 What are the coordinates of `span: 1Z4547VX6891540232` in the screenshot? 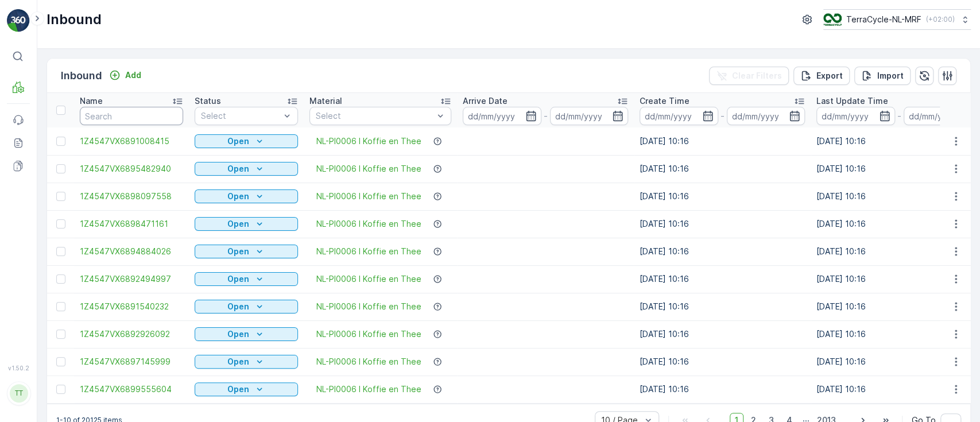 It's located at (131, 307).